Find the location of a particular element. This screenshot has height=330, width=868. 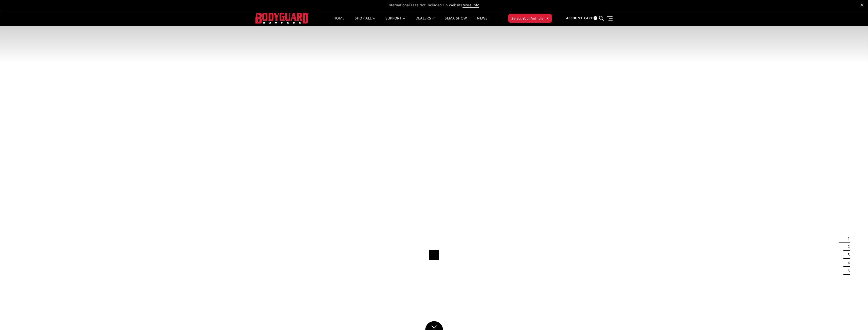

a: Cart 0 is located at coordinates (590, 18).